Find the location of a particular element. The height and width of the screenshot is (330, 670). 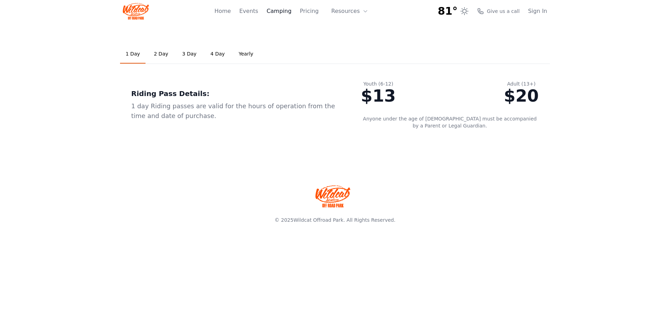

div: Riding Pass Details: is located at coordinates (235, 93).